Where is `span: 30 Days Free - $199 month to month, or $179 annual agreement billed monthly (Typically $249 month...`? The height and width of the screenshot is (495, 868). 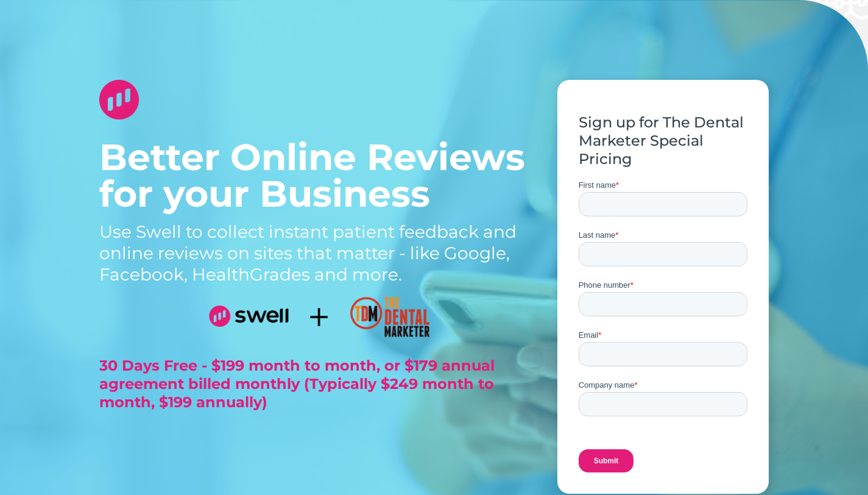 span: 30 Days Free - $199 month to month, or $179 annual agreement billed monthly (Typically $249 month... is located at coordinates (297, 383).